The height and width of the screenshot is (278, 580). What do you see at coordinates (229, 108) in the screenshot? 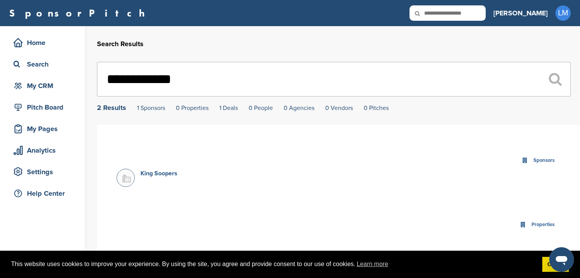
I see `a: 1 Deals` at bounding box center [229, 108].